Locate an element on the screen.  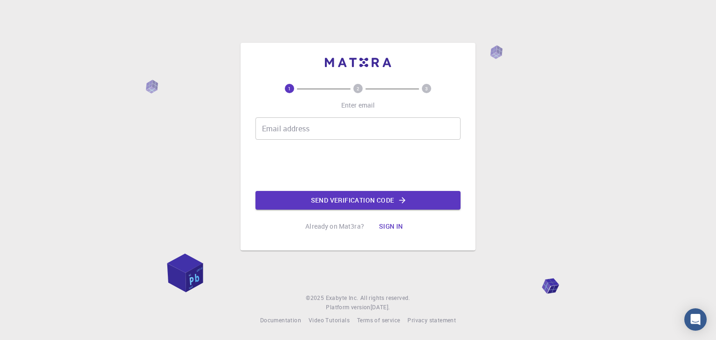
button: Send verification code is located at coordinates (358, 200).